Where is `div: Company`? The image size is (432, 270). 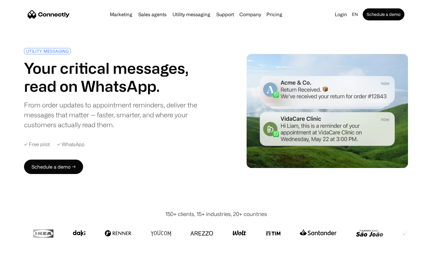
div: Company is located at coordinates (250, 14).